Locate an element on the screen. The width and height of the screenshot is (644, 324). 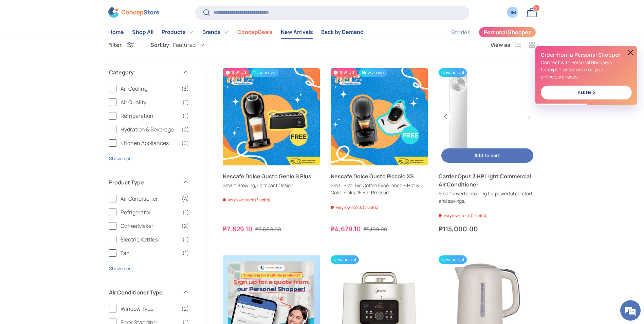
span: View as is located at coordinates (500, 45).